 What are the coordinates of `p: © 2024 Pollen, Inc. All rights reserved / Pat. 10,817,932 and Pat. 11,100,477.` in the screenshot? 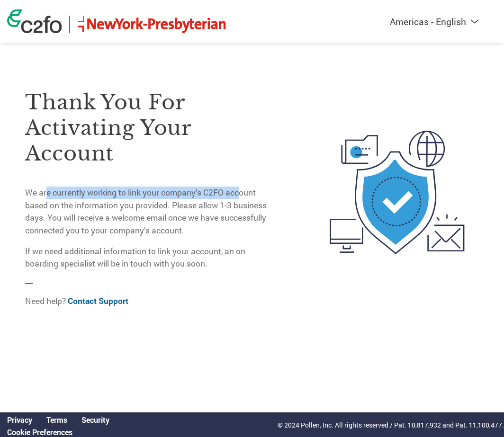 It's located at (391, 425).